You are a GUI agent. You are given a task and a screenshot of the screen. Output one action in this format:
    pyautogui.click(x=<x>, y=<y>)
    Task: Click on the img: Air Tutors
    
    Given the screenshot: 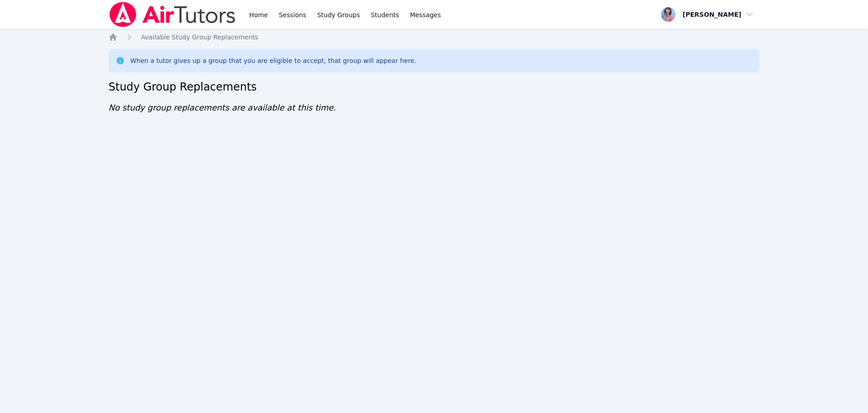 What is the action you would take?
    pyautogui.click(x=172, y=15)
    